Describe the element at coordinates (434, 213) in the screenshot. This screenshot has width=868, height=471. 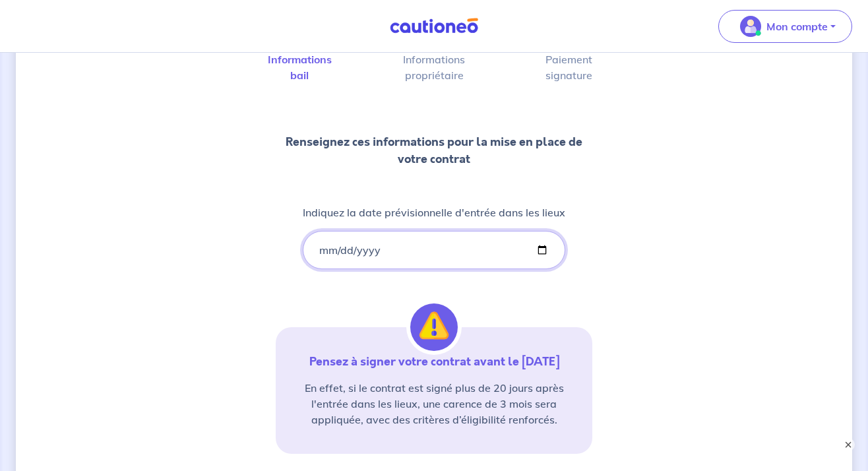
I see `p: Indiquez la date prévisionnelle d'entrée dans les lieux` at that location.